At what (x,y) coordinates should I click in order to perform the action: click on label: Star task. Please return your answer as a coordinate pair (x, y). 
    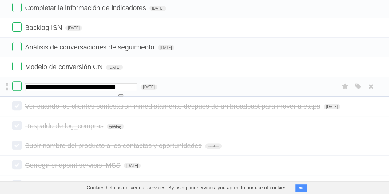
    Looking at the image, I should click on (345, 86).